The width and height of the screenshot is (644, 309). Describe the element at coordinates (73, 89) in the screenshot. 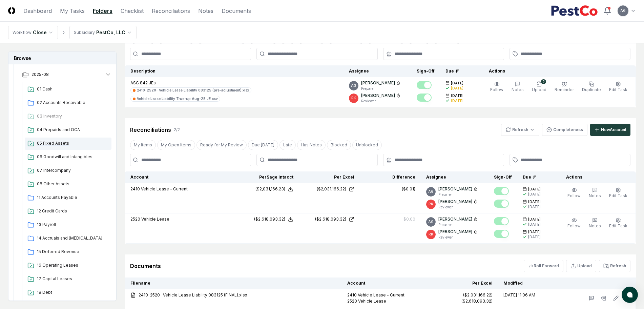

I see `span: 01 Cash` at that location.